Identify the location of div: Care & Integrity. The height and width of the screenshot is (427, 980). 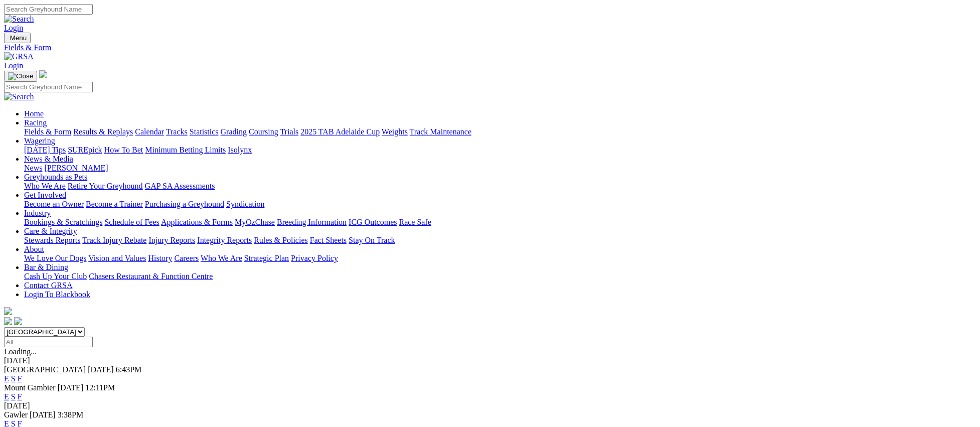
(500, 240).